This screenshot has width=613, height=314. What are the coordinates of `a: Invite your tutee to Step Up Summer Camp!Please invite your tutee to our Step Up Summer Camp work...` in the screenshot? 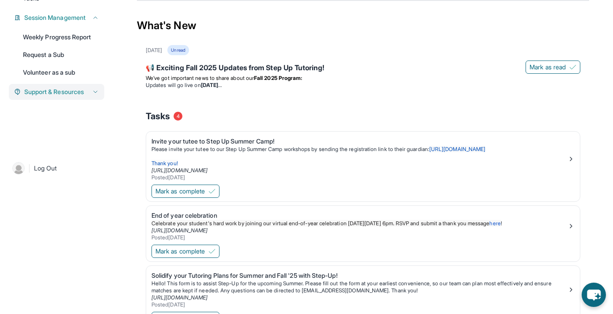 It's located at (363, 157).